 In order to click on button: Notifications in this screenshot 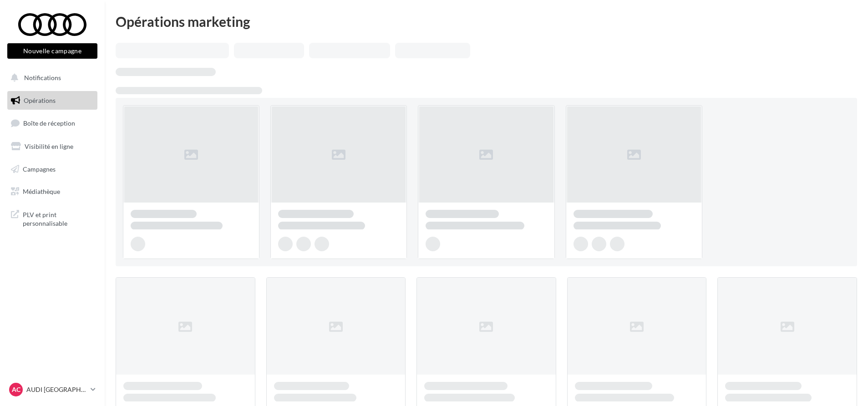, I will do `click(50, 78)`.